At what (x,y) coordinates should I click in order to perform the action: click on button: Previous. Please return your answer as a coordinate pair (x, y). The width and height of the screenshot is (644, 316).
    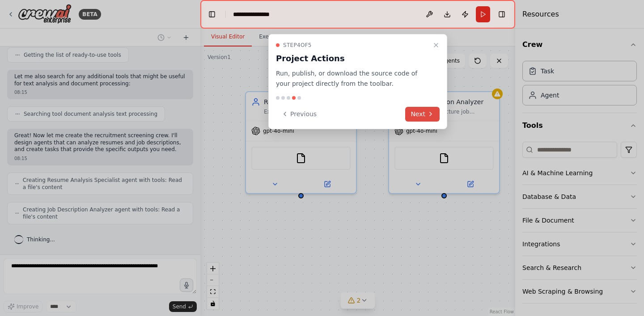
    Looking at the image, I should click on (298, 114).